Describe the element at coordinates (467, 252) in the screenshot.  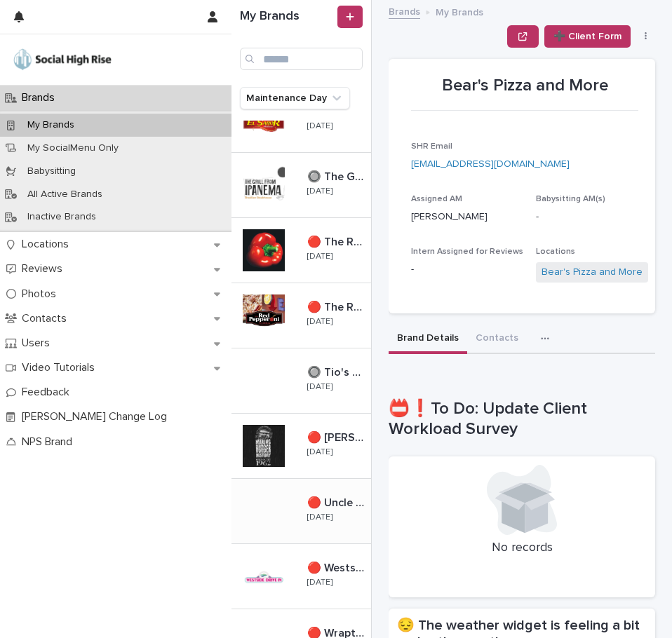
I see `span: Intern Assigned for Reviews` at that location.